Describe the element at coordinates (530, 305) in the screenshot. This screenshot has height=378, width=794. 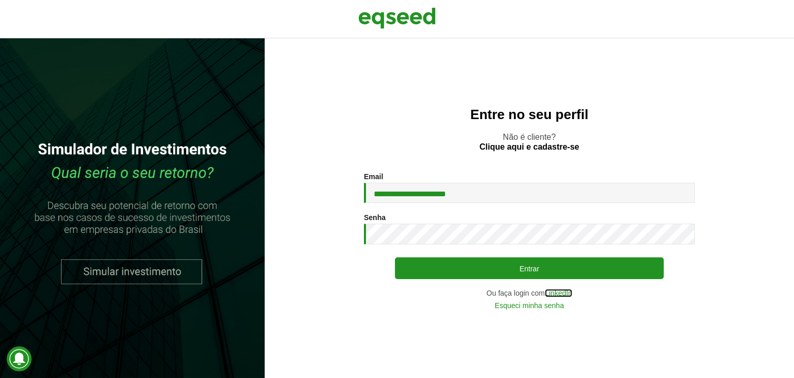
I see `a: Esqueci minha senha` at that location.